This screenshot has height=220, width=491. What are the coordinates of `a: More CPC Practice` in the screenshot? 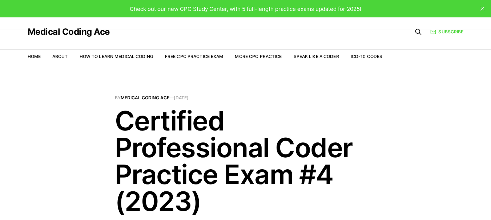 It's located at (258, 56).